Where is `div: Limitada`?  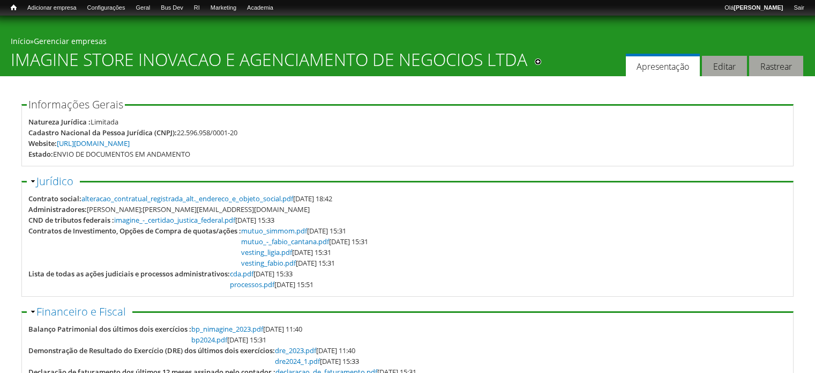 div: Limitada is located at coordinates (105, 122).